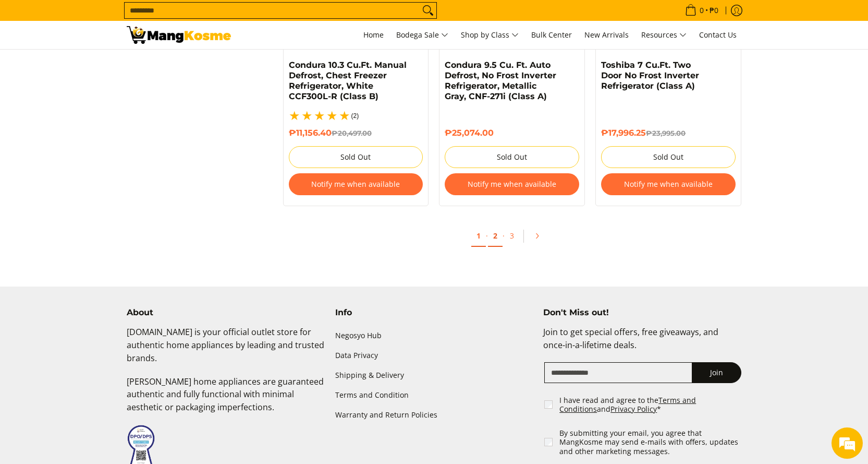 The image size is (868, 464). Describe the element at coordinates (434, 415) in the screenshot. I see `a: Warranty and Return Policies` at that location.